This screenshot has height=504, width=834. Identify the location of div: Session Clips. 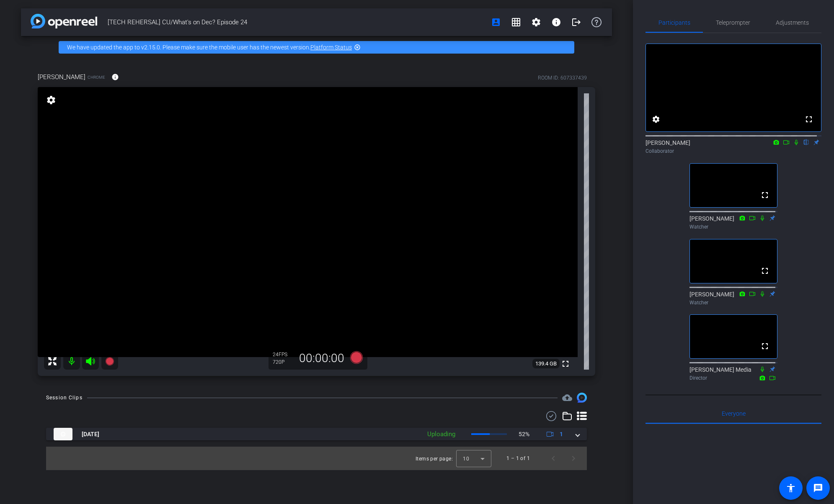
(64, 398).